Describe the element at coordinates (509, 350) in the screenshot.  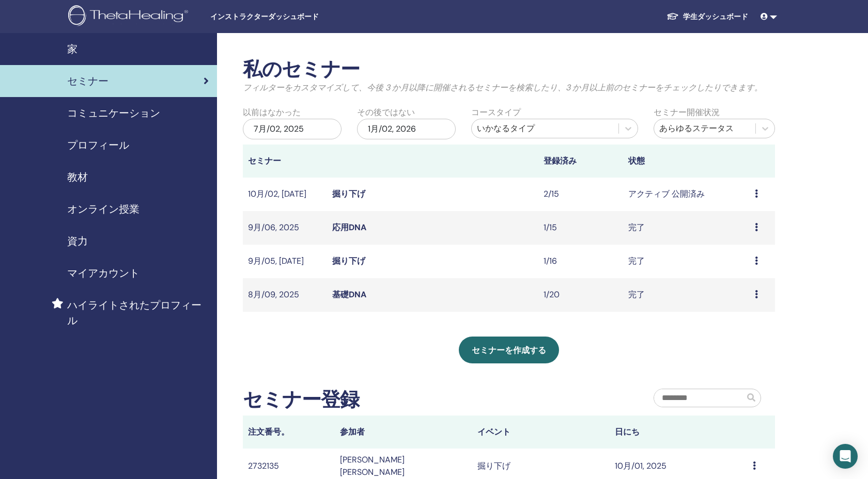
I see `a: セミナーを作成する` at that location.